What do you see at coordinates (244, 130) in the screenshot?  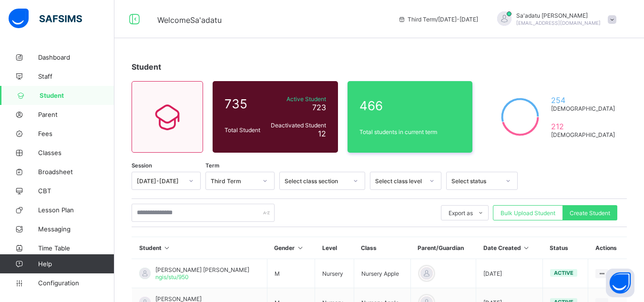 I see `div: Total Student` at bounding box center [244, 130].